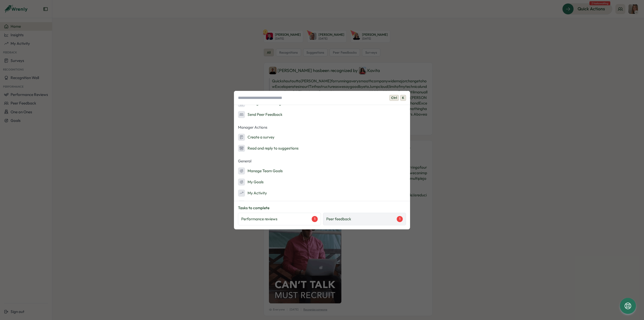  I want to click on span: Ctrl, so click(394, 98).